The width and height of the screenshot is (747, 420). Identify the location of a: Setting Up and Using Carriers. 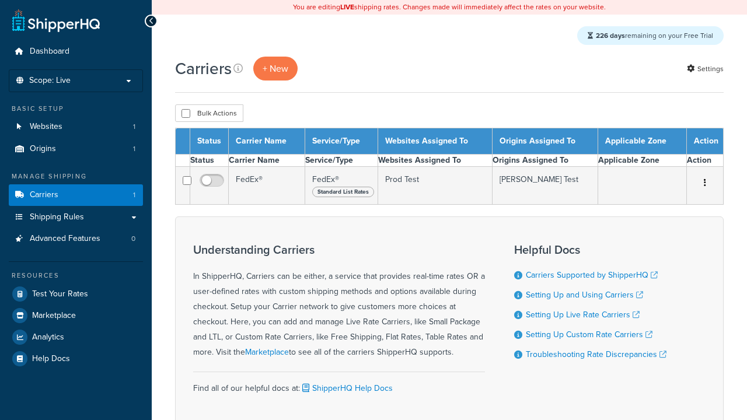
(584, 295).